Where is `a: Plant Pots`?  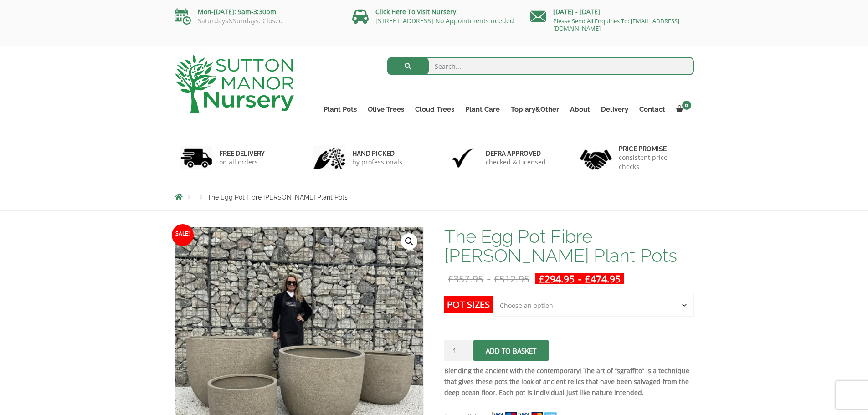
a: Plant Pots is located at coordinates (340, 109).